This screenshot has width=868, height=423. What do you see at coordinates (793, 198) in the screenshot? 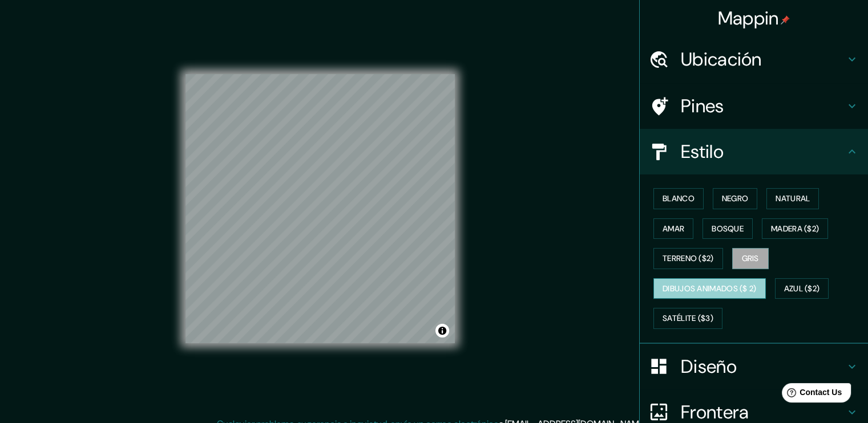
I see `button: Natural` at bounding box center [793, 198].